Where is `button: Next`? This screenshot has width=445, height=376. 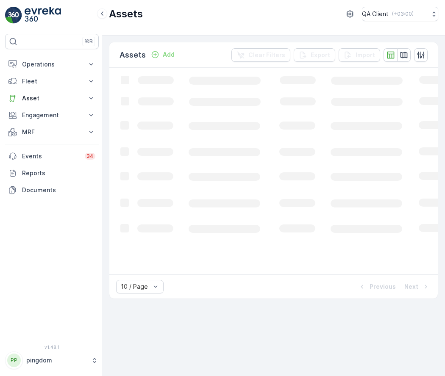 button: Next is located at coordinates (417, 287).